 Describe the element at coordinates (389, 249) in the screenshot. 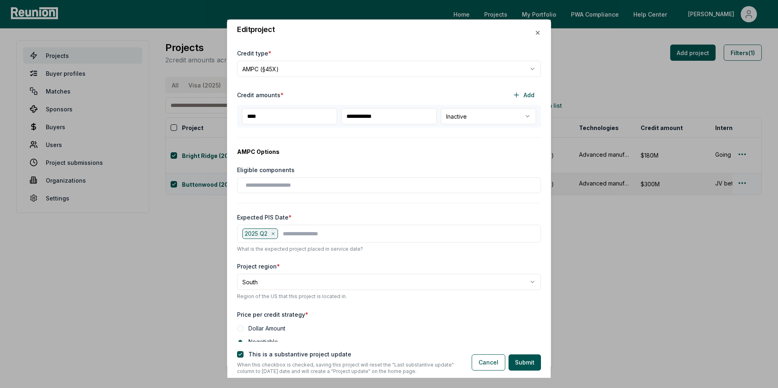

I see `p: What is the expected project placed in service date?` at that location.